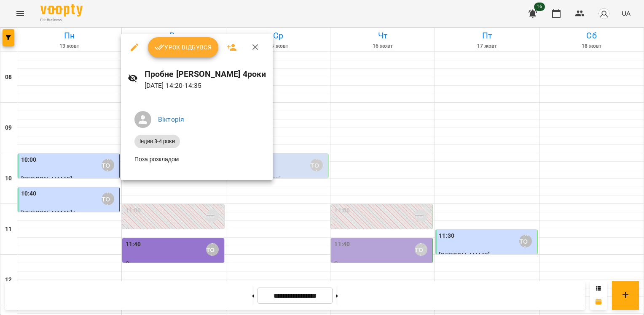  Describe the element at coordinates (157, 142) in the screenshot. I see `span: Індив 3-4 роки` at that location.